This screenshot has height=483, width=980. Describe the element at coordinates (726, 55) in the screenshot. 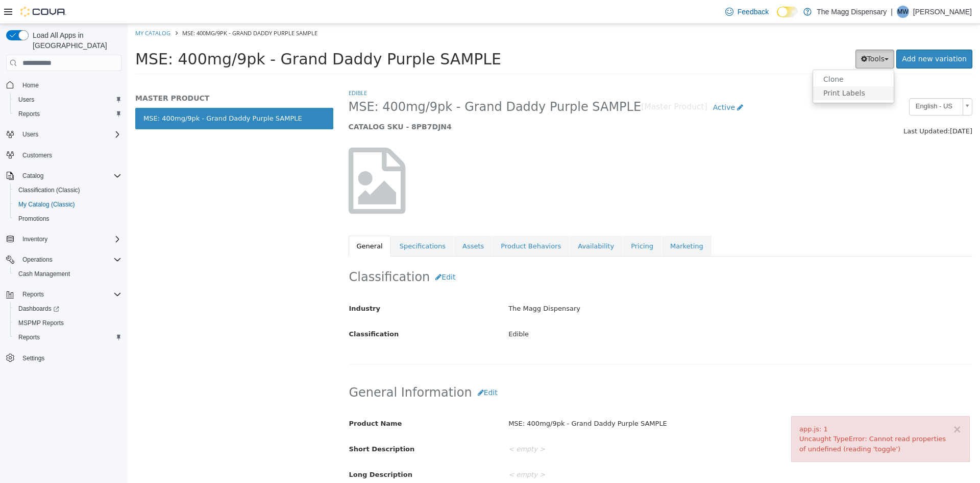

I see `a: Clone` at that location.